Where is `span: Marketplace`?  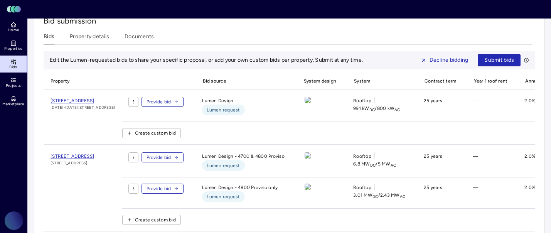 span: Marketplace is located at coordinates (13, 104).